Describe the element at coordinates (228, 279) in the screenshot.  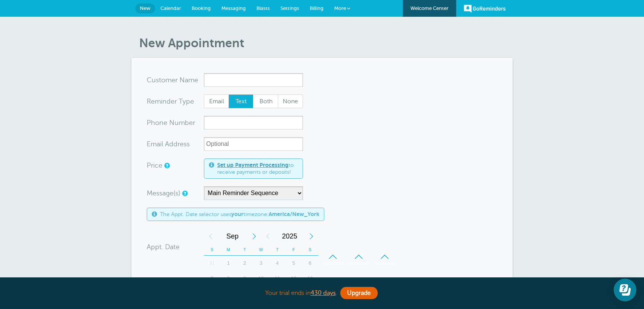
I see `div: 8` at that location.